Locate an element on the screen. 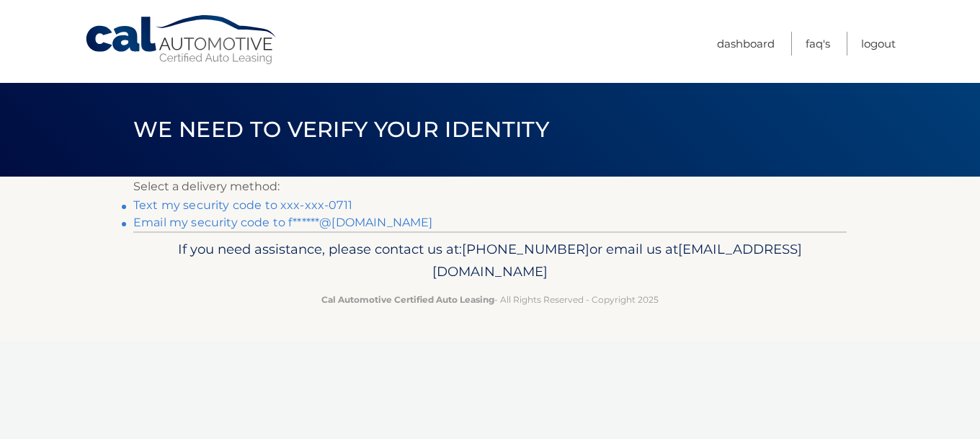  p: Select a delivery method: is located at coordinates (490, 187).